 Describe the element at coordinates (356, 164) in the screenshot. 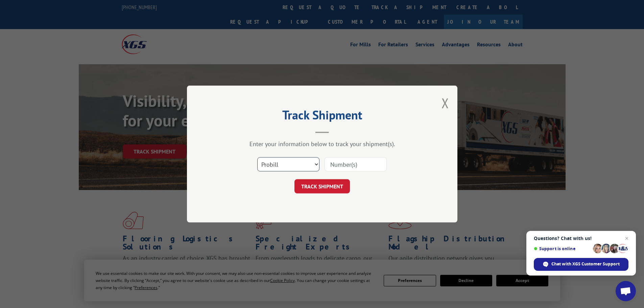

I see `input: Number(s)` at that location.